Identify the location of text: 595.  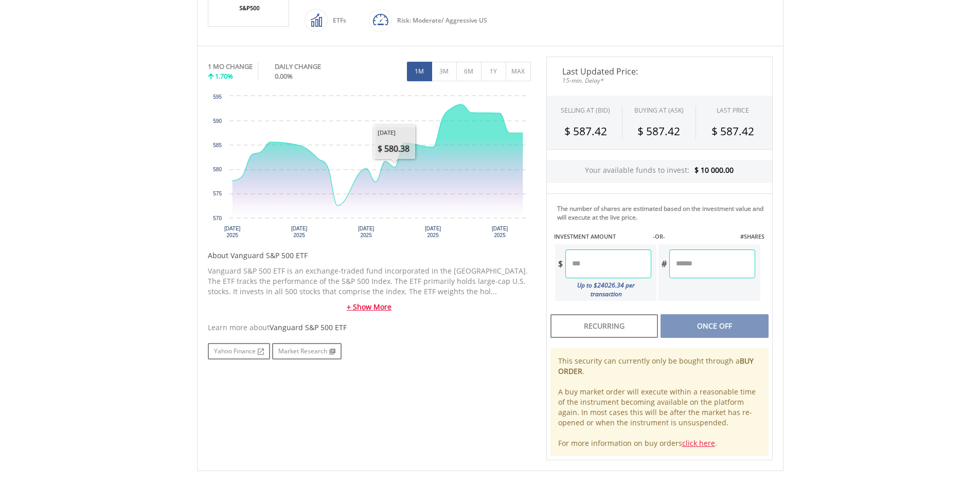
(217, 97).